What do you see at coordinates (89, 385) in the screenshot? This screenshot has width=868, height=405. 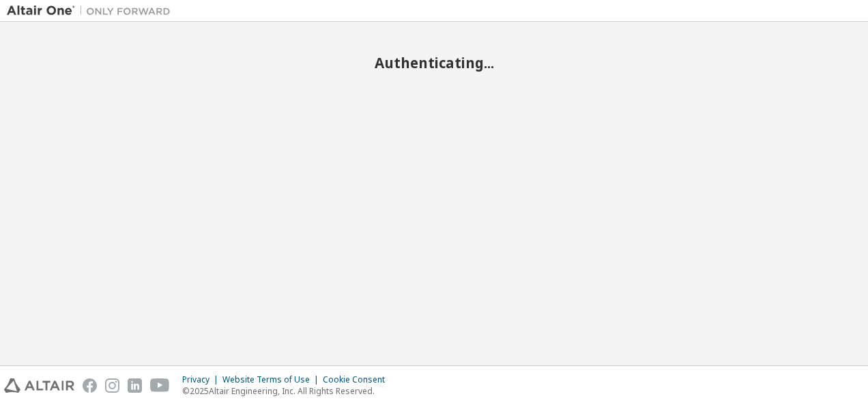 I see `img: facebook.svg` at bounding box center [89, 385].